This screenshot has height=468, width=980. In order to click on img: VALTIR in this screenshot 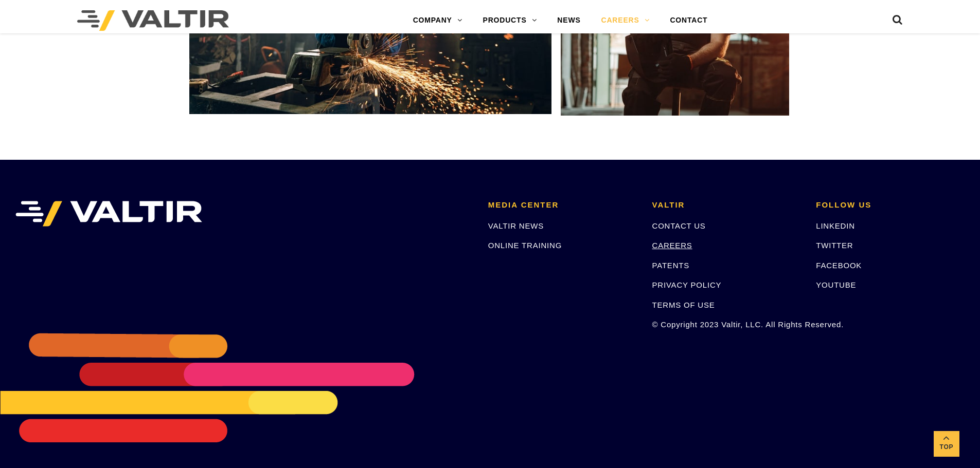, I will do `click(108, 214)`.